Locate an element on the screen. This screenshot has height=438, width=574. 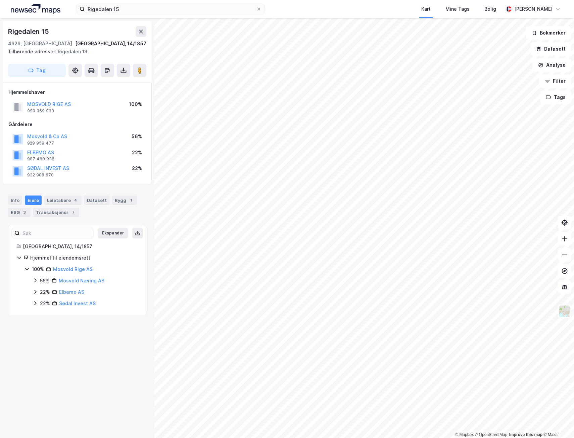
div: Bygg is located at coordinates (124, 200).